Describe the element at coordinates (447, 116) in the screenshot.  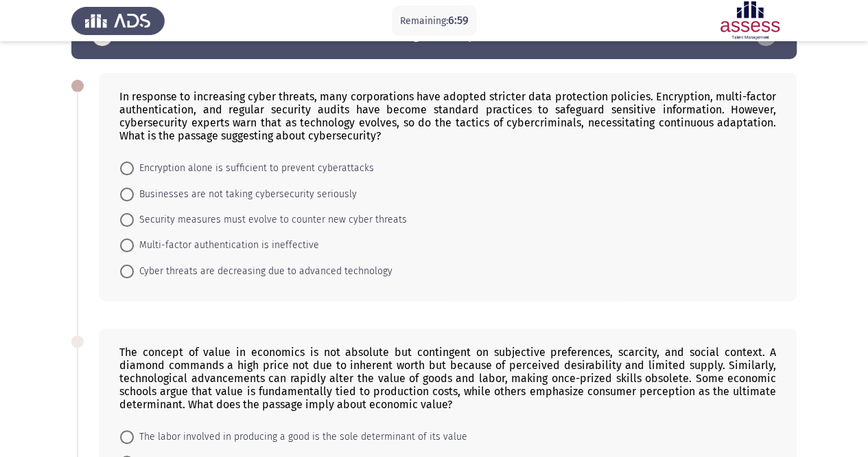
I see `div: In response to increasing cyber threats, many corporations have adopted stricter data protection ...` at that location.